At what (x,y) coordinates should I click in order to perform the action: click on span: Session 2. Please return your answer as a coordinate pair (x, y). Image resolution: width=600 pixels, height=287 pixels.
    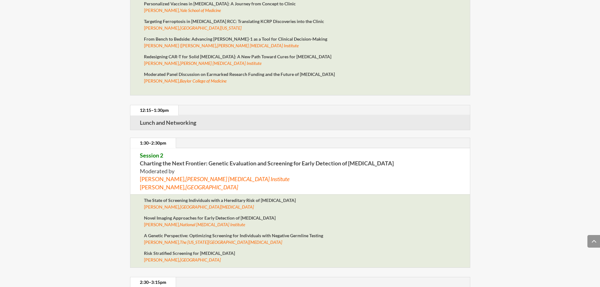
    Looking at the image, I should click on (151, 155).